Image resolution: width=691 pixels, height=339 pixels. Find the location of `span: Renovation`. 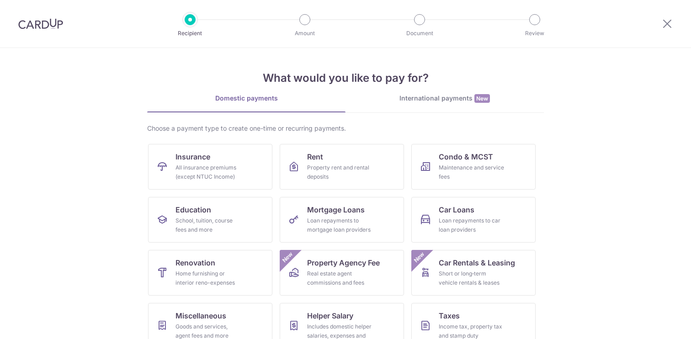

span: Renovation is located at coordinates (195, 263).